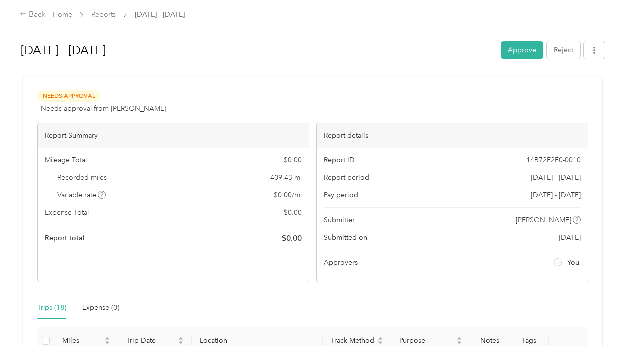 Image resolution: width=631 pixels, height=364 pixels. What do you see at coordinates (52, 308) in the screenshot?
I see `div: Trips (18)` at bounding box center [52, 308].